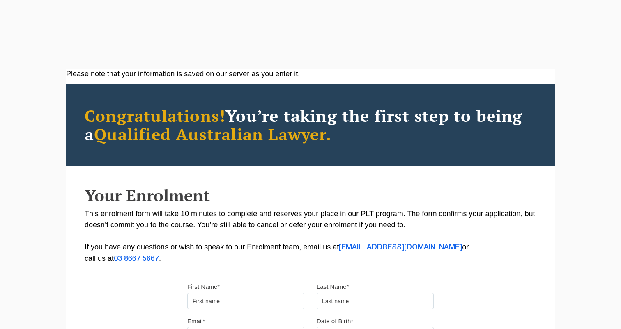  What do you see at coordinates (333, 287) in the screenshot?
I see `label: Last Name*` at bounding box center [333, 287].